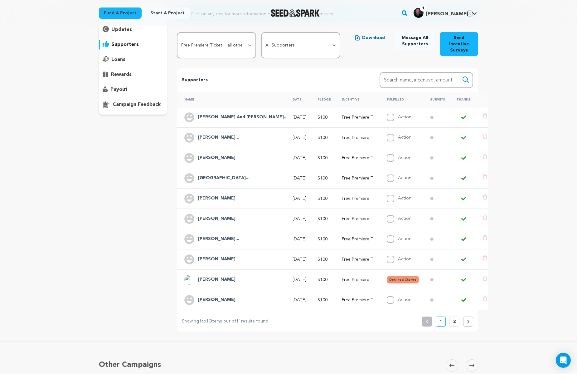  I want to click on button: supporters, so click(133, 45).